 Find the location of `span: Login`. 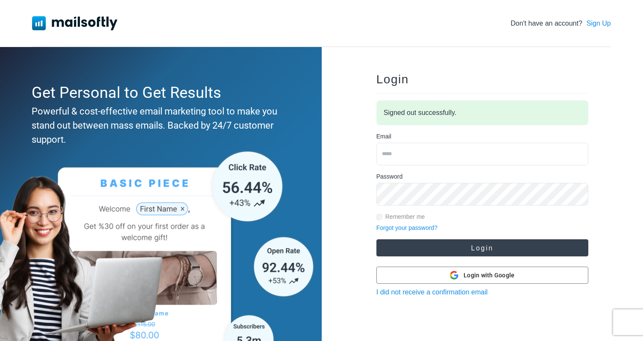

span: Login is located at coordinates (393, 79).